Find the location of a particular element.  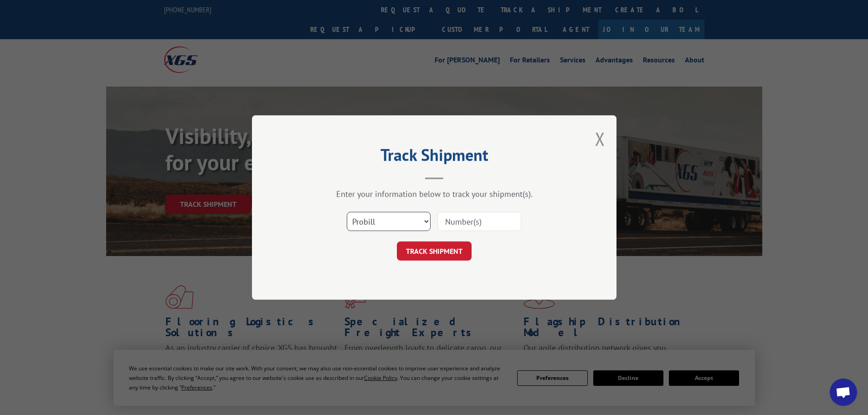

div: Enter your information below to track your shipment(s). is located at coordinates (434, 194).